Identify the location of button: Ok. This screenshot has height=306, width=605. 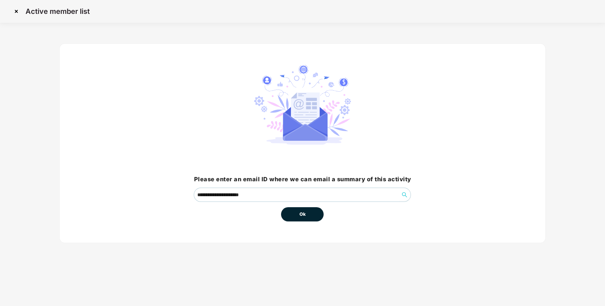
(302, 214).